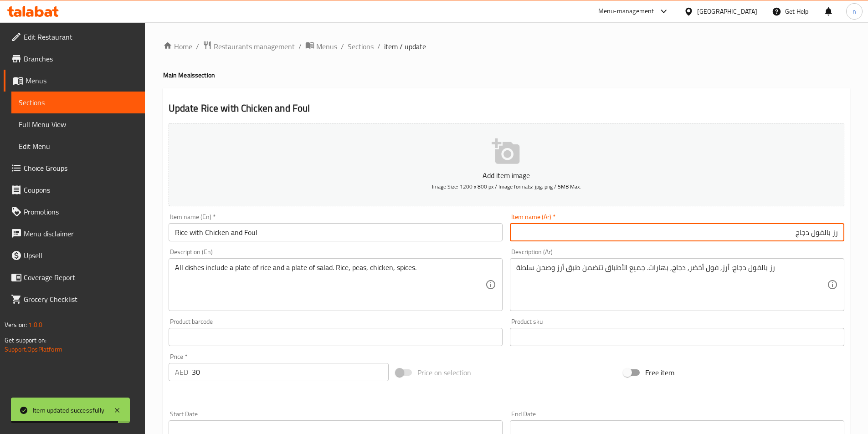 This screenshot has width=868, height=434. Describe the element at coordinates (78, 125) in the screenshot. I see `span: Full Menu View` at that location.